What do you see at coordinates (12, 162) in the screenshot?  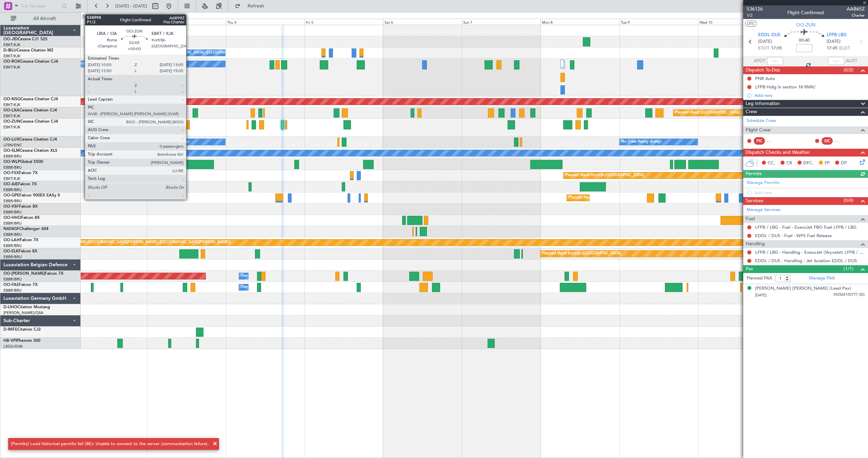 I see `span: OO-WLP` at bounding box center [12, 162].